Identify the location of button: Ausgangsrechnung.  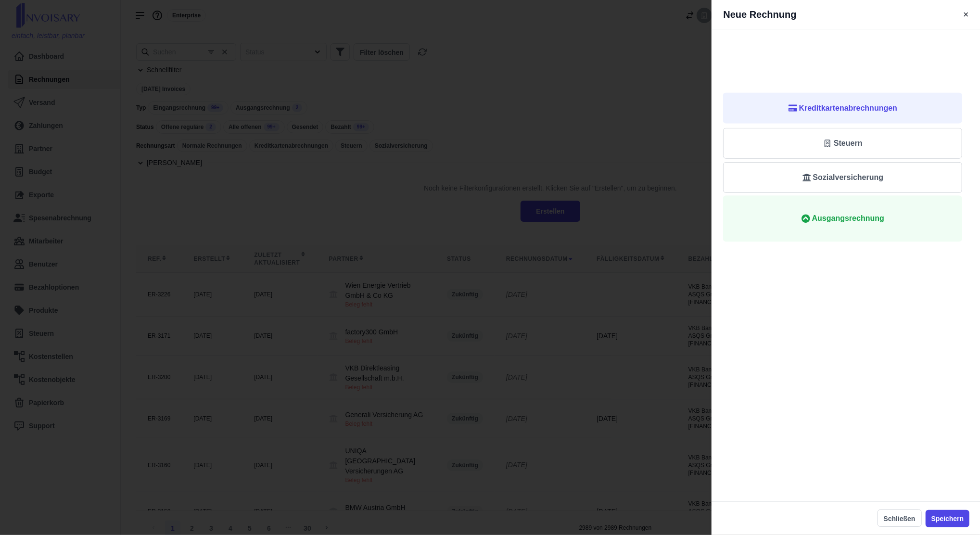
(842, 218).